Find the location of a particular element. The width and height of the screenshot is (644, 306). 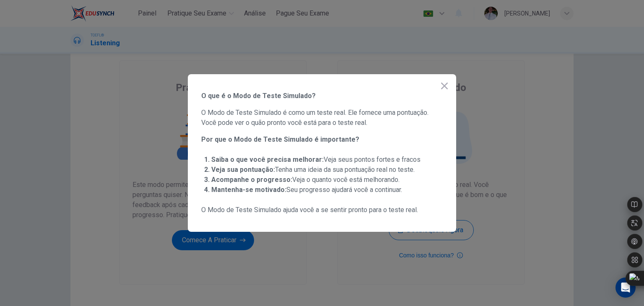

strong: Mantenha-se motivado: is located at coordinates (249, 189).